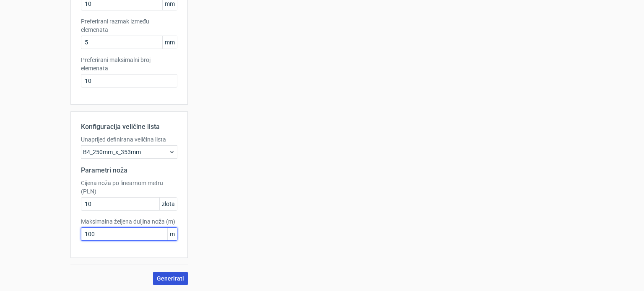 Image resolution: width=644 pixels, height=291 pixels. Describe the element at coordinates (170, 278) in the screenshot. I see `button: Generirati` at that location.